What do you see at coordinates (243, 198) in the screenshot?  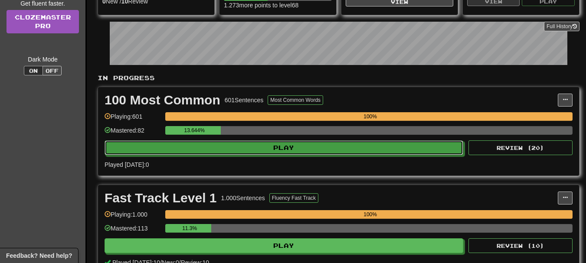 I see `div: 1.000 Sentences` at bounding box center [243, 198].